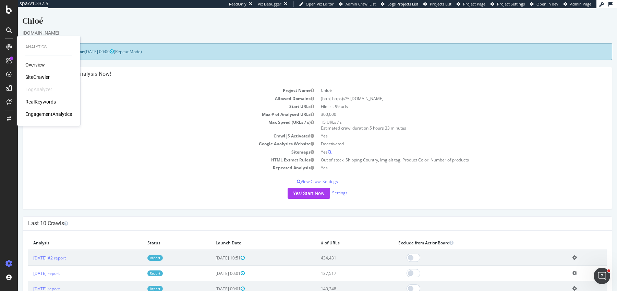 The image size is (617, 291). I want to click on div: Chloé, so click(300, 14).